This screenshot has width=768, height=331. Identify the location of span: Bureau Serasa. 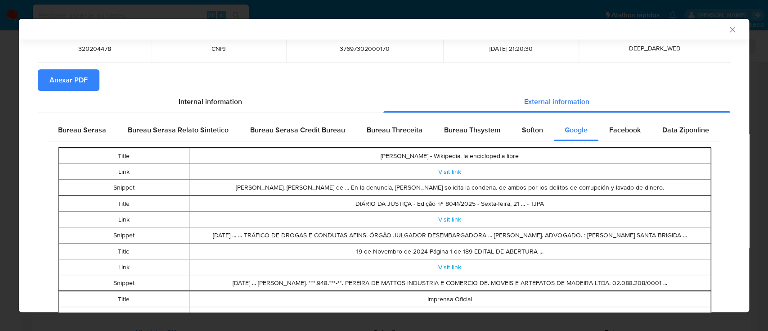
(82, 130).